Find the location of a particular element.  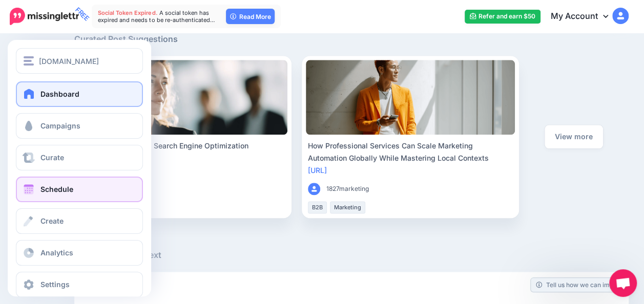

span: Create is located at coordinates (52, 220).